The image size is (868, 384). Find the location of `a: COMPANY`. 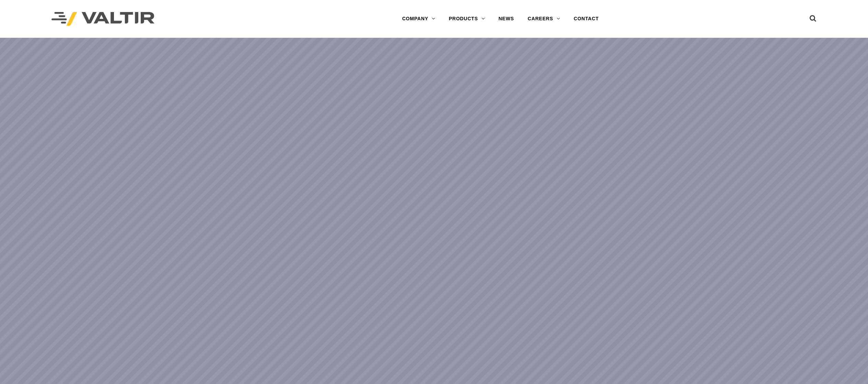

a: COMPANY is located at coordinates (419, 19).